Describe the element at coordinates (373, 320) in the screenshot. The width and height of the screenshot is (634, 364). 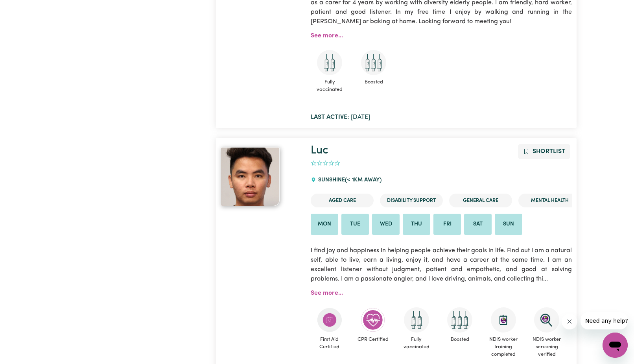
I see `img: Care and support worker has completed CPR Certification` at that location.